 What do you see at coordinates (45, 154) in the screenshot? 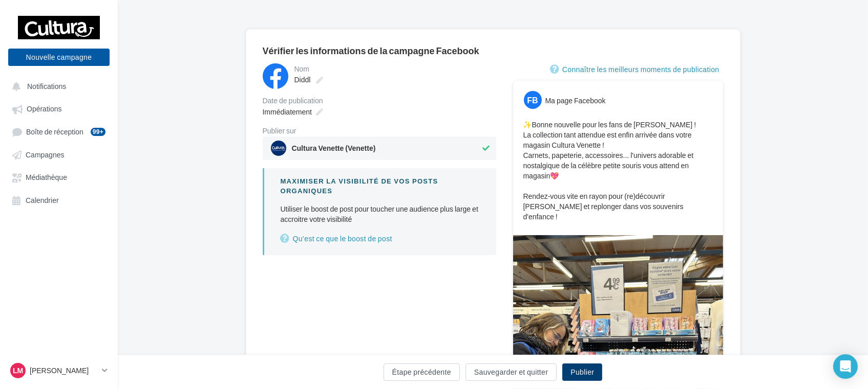
I see `span: Campagnes` at bounding box center [45, 154].